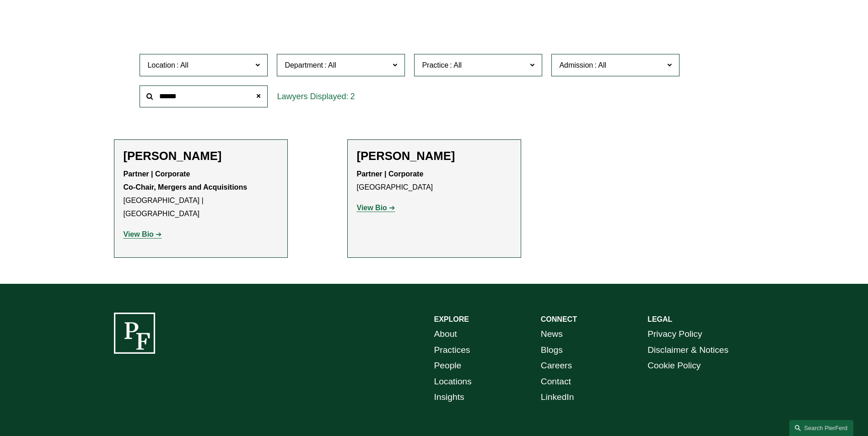 This screenshot has width=868, height=436. Describe the element at coordinates (452, 350) in the screenshot. I see `a: Practices` at that location.